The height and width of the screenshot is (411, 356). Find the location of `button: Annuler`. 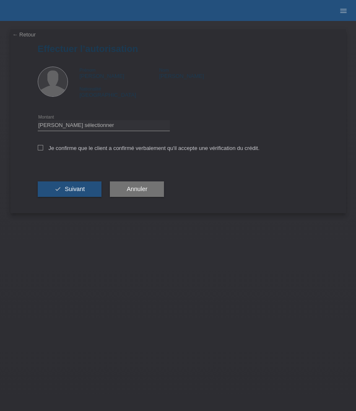

button: Annuler is located at coordinates (137, 189).